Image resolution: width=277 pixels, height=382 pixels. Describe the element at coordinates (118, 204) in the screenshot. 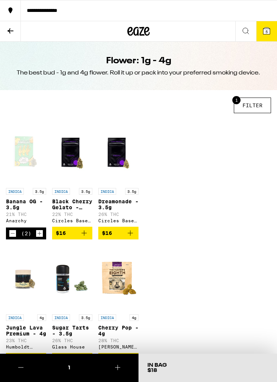

I see `p: Dreamonade - 3.5g` at that location.